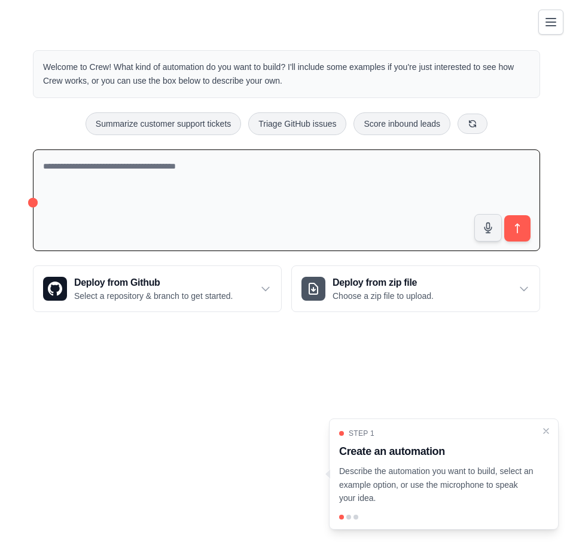  I want to click on h3: Deploy from zip file, so click(383, 283).